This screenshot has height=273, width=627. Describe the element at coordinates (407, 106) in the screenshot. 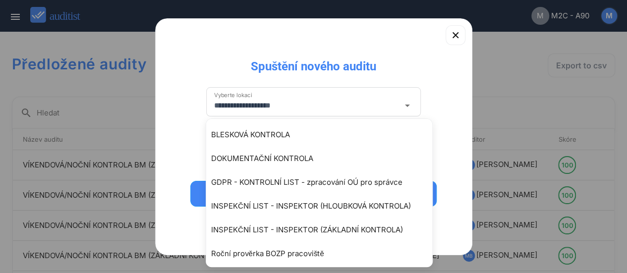

I see `i: arrow_drop_down` at that location.